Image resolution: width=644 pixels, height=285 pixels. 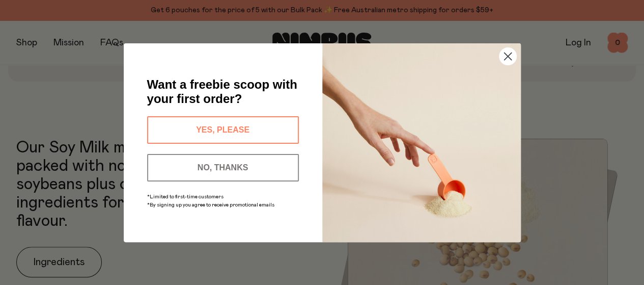 I want to click on img: c0d45117-8e62-4a02-9742-374a5db49d45.jpeg, so click(x=421, y=142).